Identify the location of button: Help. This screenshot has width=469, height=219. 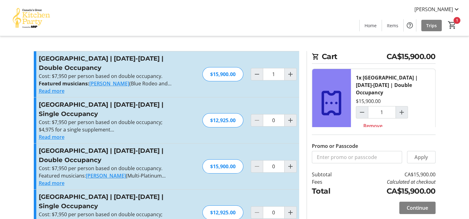
(409, 25).